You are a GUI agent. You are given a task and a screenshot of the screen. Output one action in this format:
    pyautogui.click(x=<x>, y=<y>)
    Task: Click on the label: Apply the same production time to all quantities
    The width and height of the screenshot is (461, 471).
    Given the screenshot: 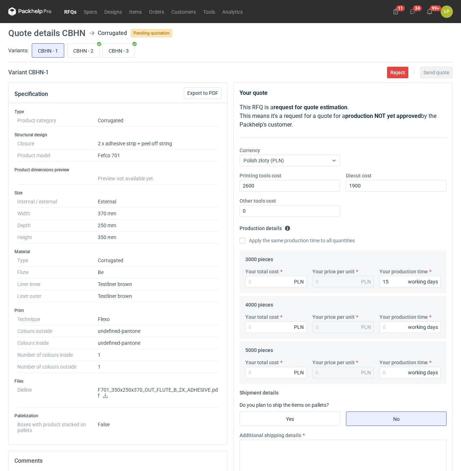 What is the action you would take?
    pyautogui.click(x=297, y=241)
    